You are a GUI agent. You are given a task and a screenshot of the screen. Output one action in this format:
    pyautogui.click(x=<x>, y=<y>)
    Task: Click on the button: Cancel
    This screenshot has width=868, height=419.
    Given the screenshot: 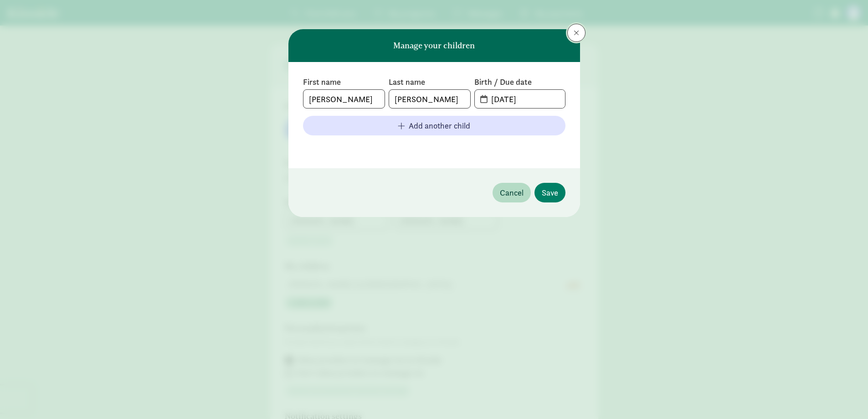 What is the action you would take?
    pyautogui.click(x=512, y=192)
    